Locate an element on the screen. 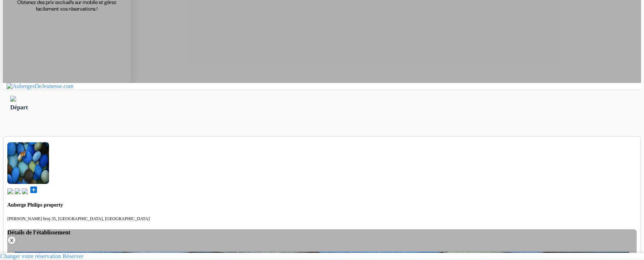  a: Changer votre réservation is located at coordinates (31, 256).